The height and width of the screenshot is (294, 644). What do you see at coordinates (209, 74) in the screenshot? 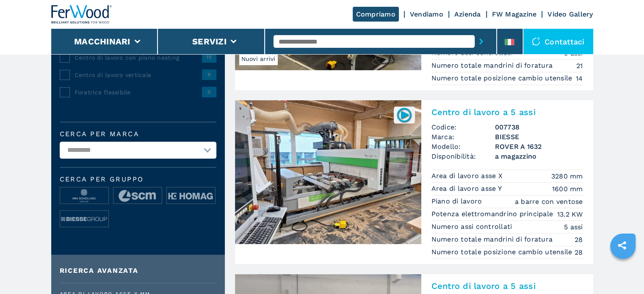
I see `span: 9` at bounding box center [209, 74].